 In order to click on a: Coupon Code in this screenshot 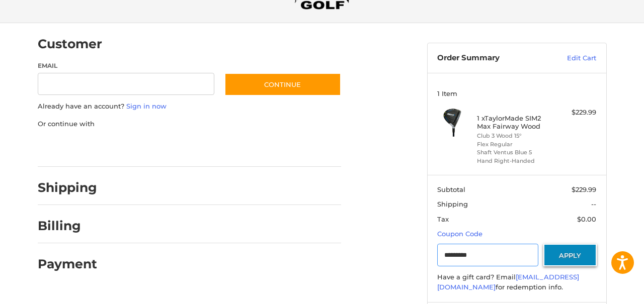, I will do `click(460, 234)`.